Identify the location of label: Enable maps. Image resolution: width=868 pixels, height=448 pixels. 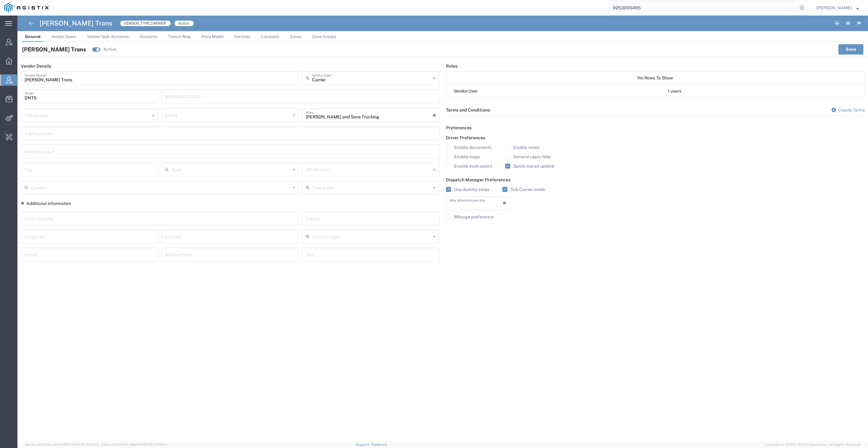
(463, 157).